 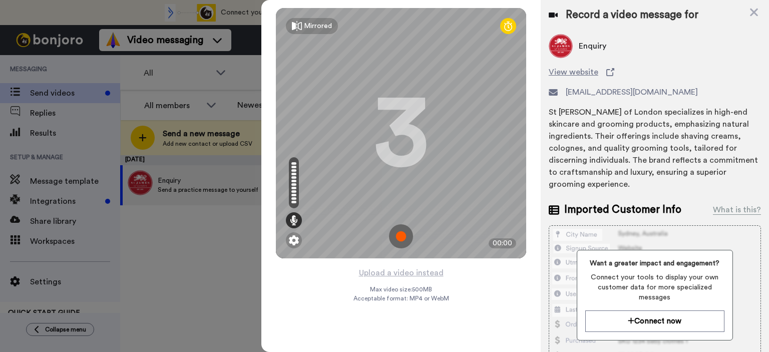 I want to click on img: ic_record_start.svg, so click(x=401, y=236).